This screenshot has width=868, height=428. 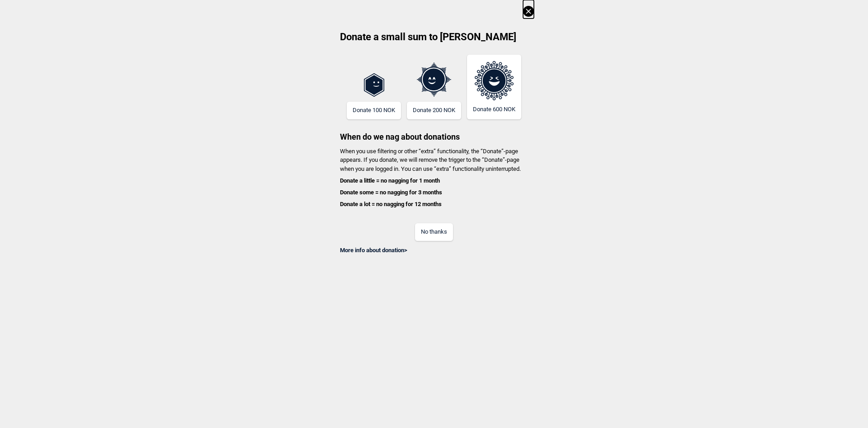 What do you see at coordinates (373, 250) in the screenshot?
I see `a: More info about donation>` at bounding box center [373, 250].